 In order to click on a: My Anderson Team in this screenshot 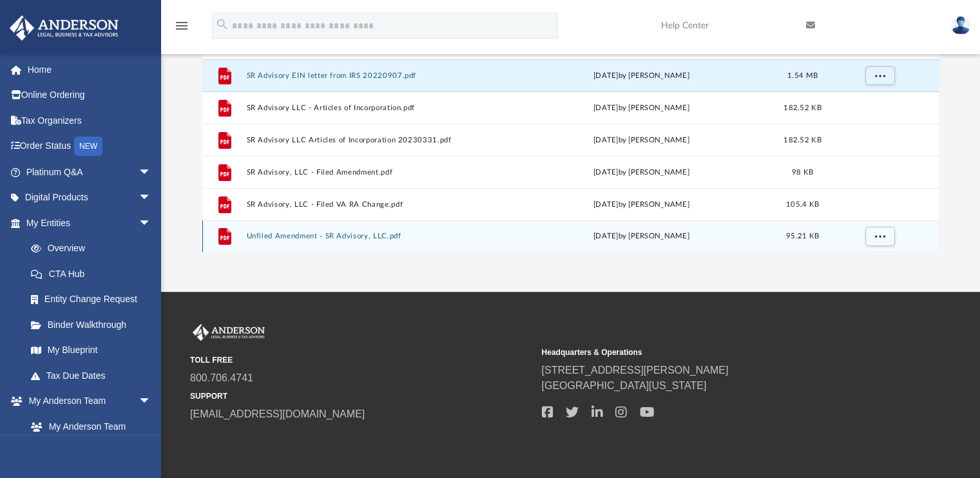, I will do `click(88, 426)`.